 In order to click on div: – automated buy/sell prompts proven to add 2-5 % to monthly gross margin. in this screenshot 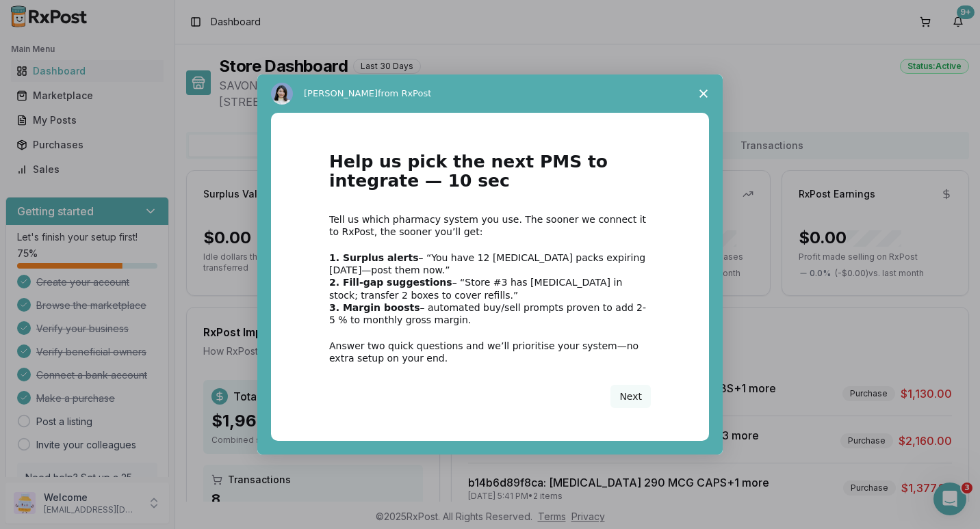, I will do `click(490, 314)`.